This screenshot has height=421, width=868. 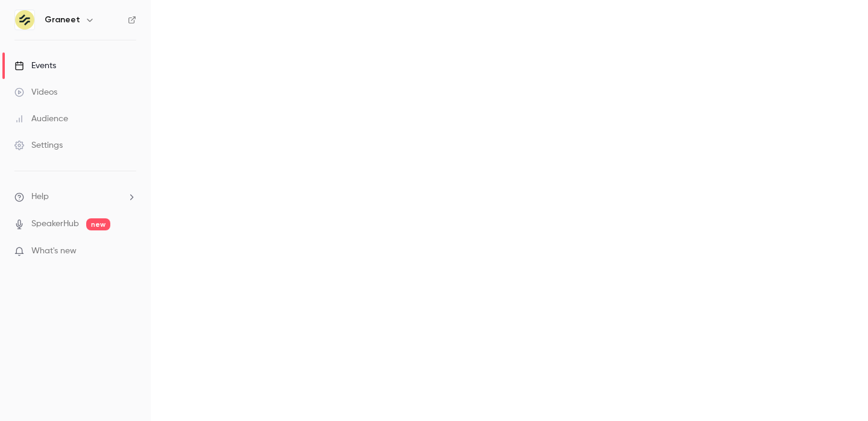 I want to click on li: help-dropdown-opener, so click(x=75, y=196).